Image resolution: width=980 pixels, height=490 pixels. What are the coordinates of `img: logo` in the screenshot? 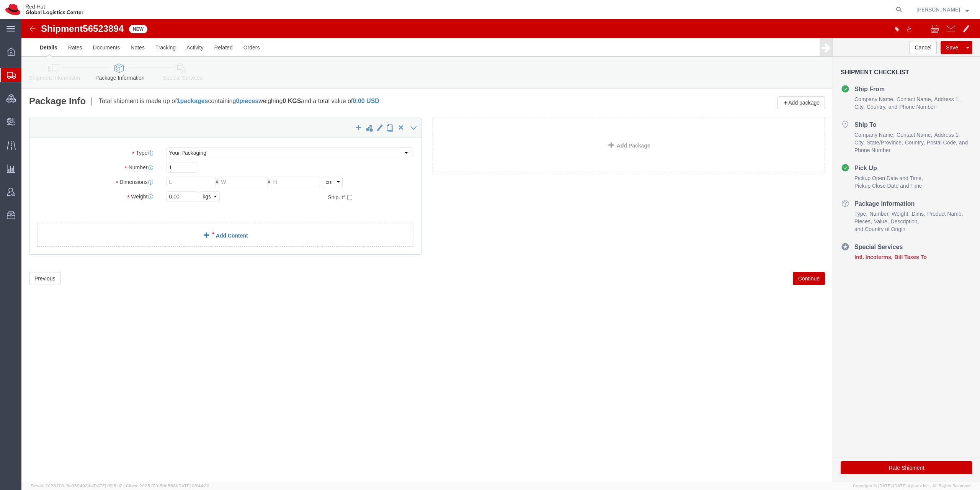 It's located at (44, 10).